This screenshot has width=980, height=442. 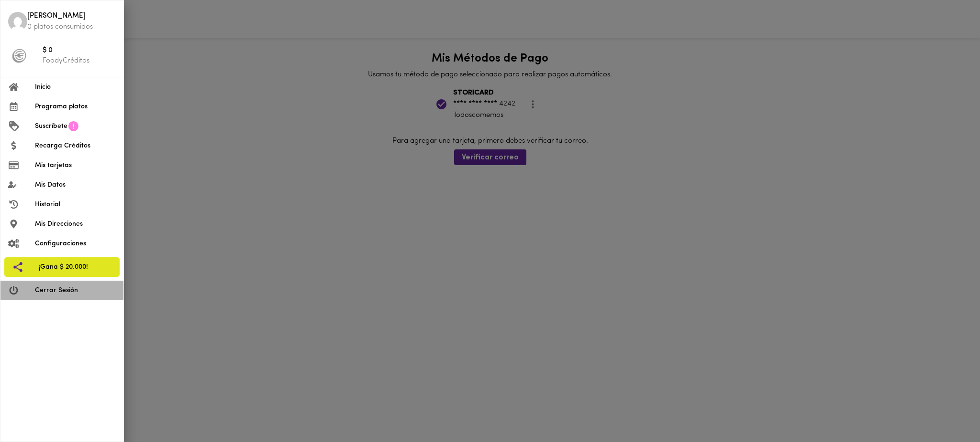 I want to click on span: Suscríbete, so click(x=51, y=126).